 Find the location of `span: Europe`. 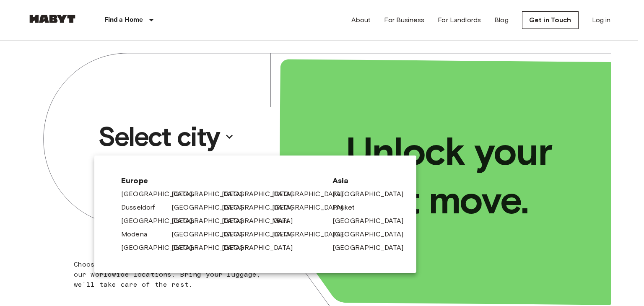

span: Europe is located at coordinates (220, 181).